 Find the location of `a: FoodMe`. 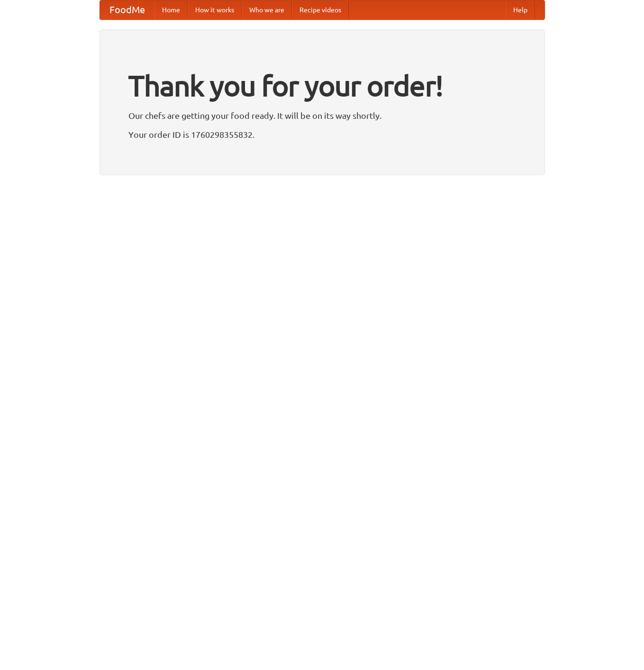

a: FoodMe is located at coordinates (127, 10).